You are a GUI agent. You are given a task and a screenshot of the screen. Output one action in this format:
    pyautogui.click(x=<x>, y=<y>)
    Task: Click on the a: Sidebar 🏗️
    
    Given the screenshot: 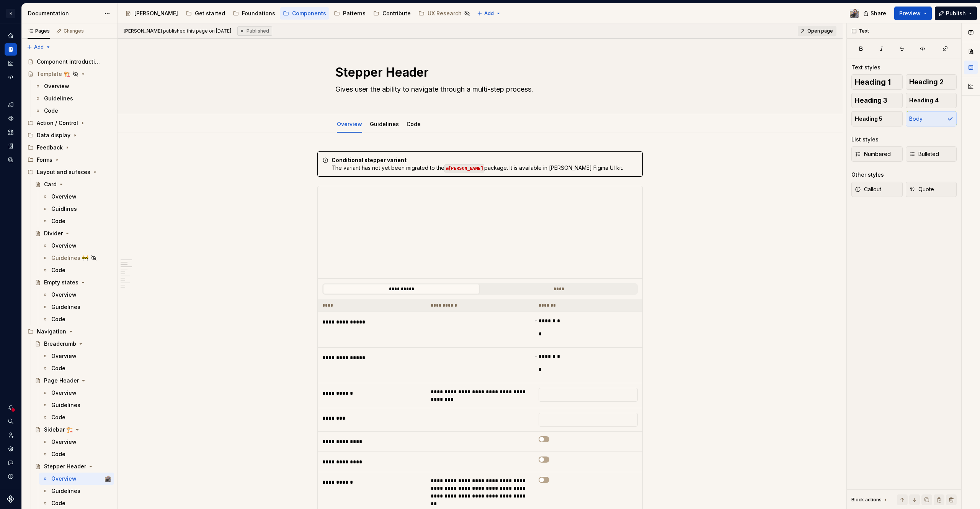 What is the action you would take?
    pyautogui.click(x=73, y=429)
    